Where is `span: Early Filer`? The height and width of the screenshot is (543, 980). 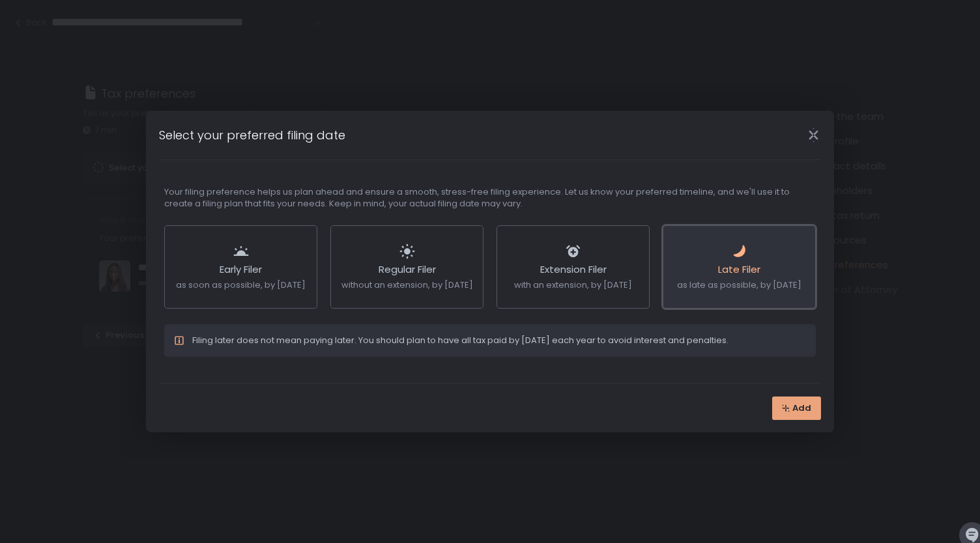 span: Early Filer is located at coordinates (241, 269).